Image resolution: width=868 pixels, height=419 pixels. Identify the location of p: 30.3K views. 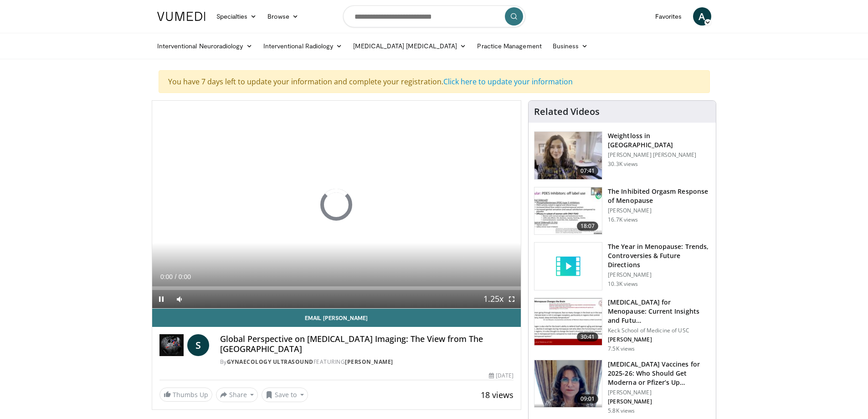
(623, 164).